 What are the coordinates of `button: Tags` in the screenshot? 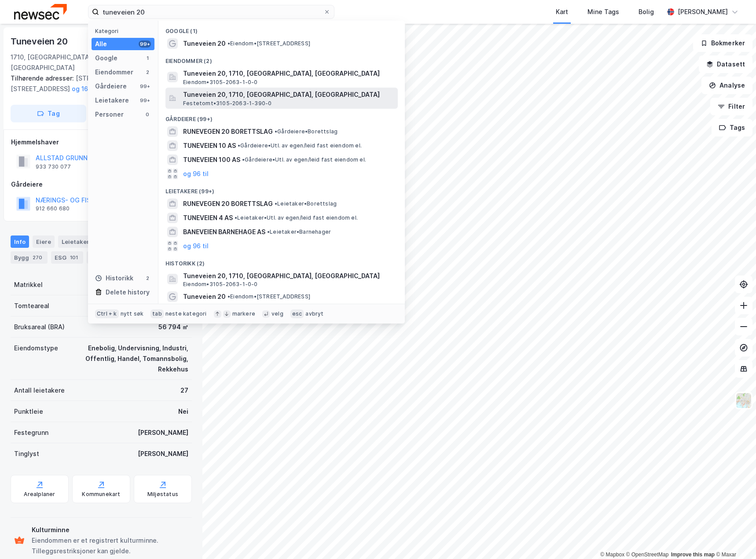 It's located at (732, 128).